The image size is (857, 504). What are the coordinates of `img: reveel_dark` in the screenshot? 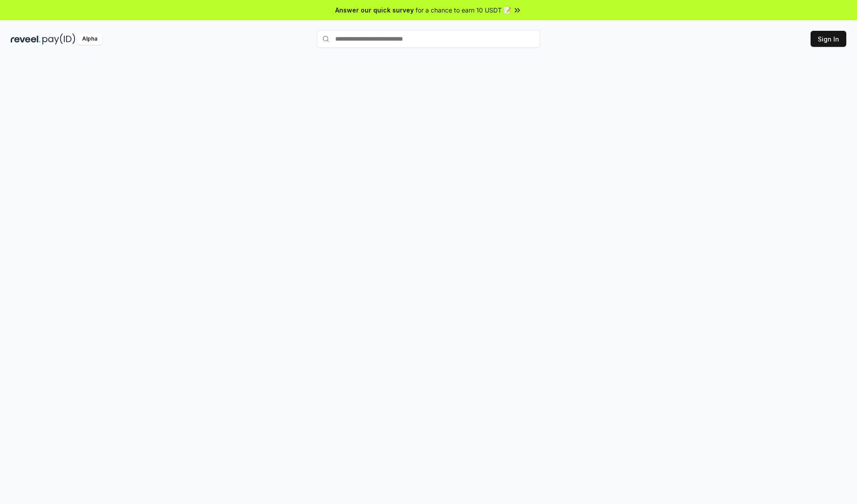 It's located at (26, 39).